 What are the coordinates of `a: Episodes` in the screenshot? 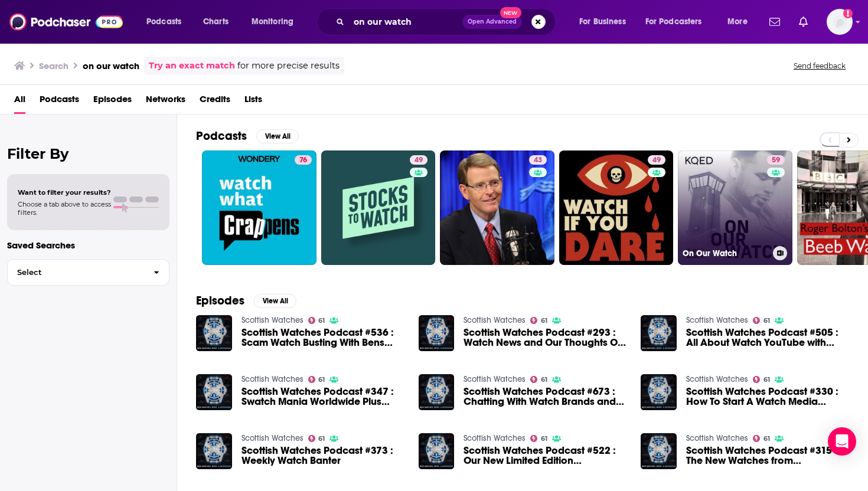 It's located at (112, 101).